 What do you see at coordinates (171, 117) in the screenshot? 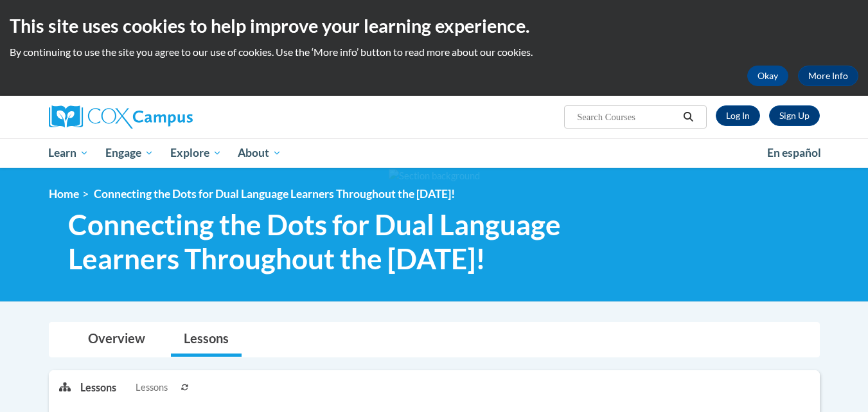
I see `a: Cox Campus` at bounding box center [171, 117].